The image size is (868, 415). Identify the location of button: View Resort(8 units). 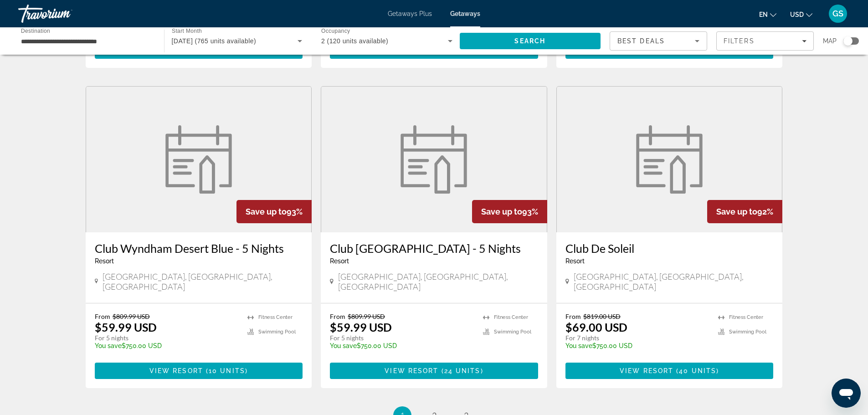
(670, 50).